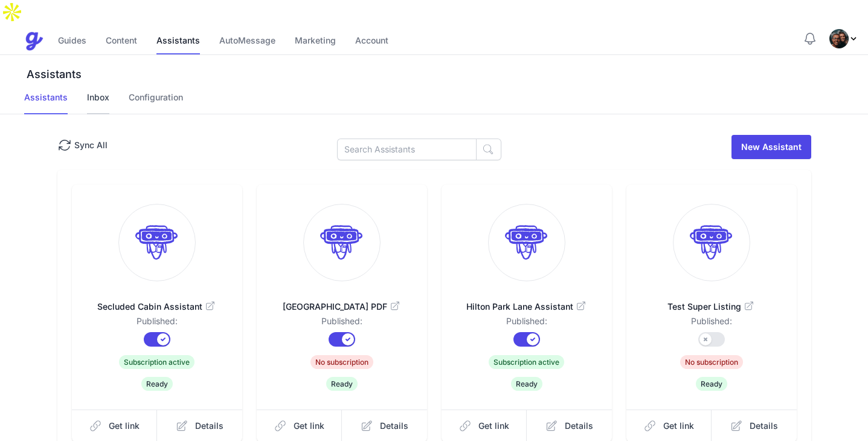 This screenshot has width=868, height=441. I want to click on a: Inbox, so click(98, 103).